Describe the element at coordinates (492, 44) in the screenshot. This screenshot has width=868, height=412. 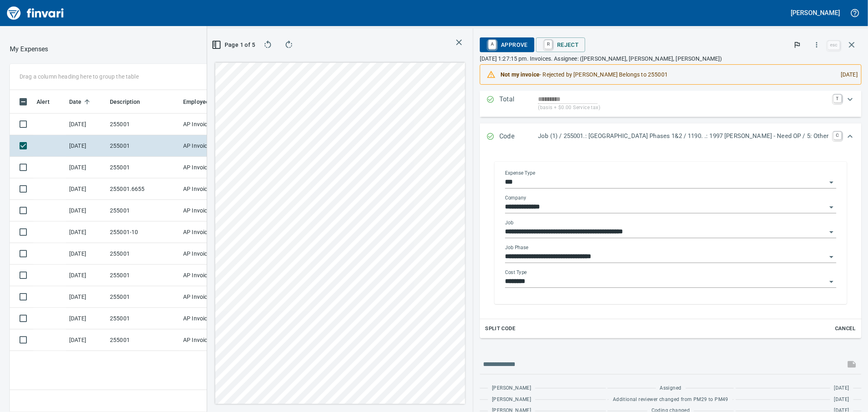
I see `a: A` at that location.